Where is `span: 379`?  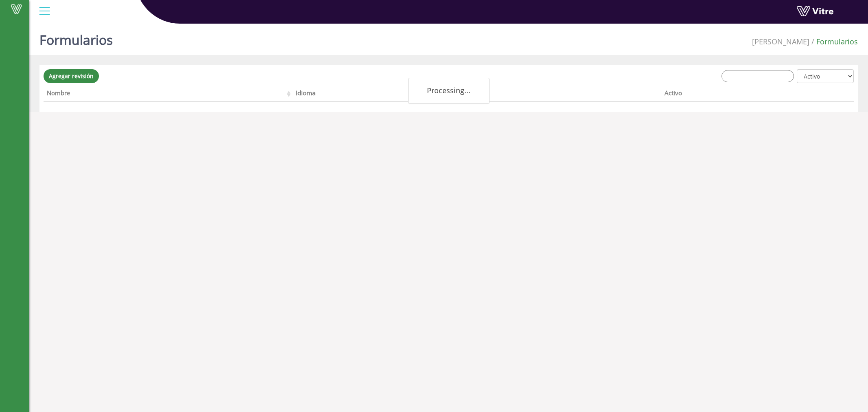
span: 379 is located at coordinates (781, 42).